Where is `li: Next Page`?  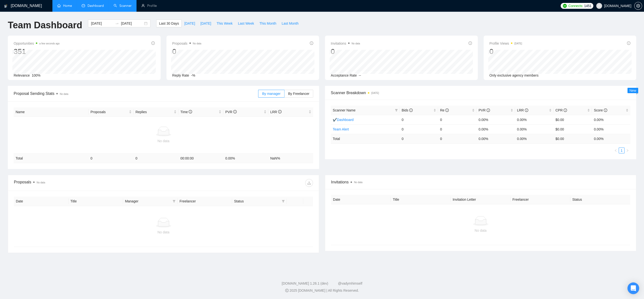 li: Next Page is located at coordinates (627, 151).